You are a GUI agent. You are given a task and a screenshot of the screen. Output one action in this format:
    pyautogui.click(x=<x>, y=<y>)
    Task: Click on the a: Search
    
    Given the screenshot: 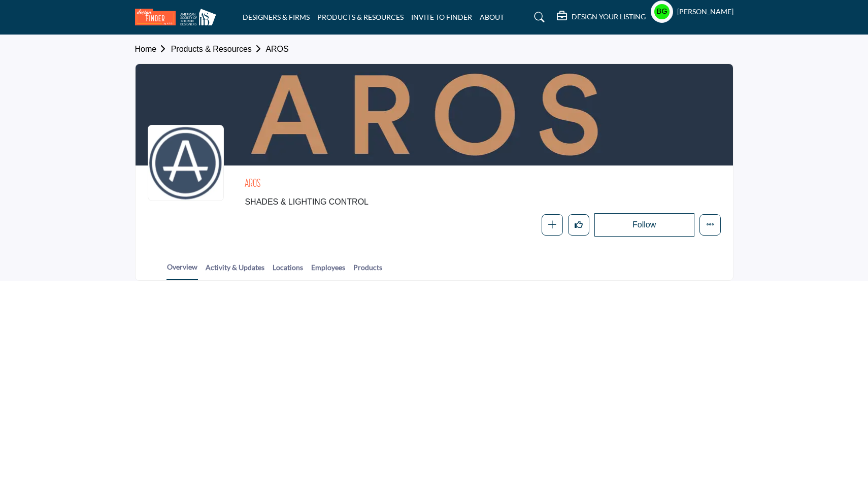 What is the action you would take?
    pyautogui.click(x=537, y=17)
    